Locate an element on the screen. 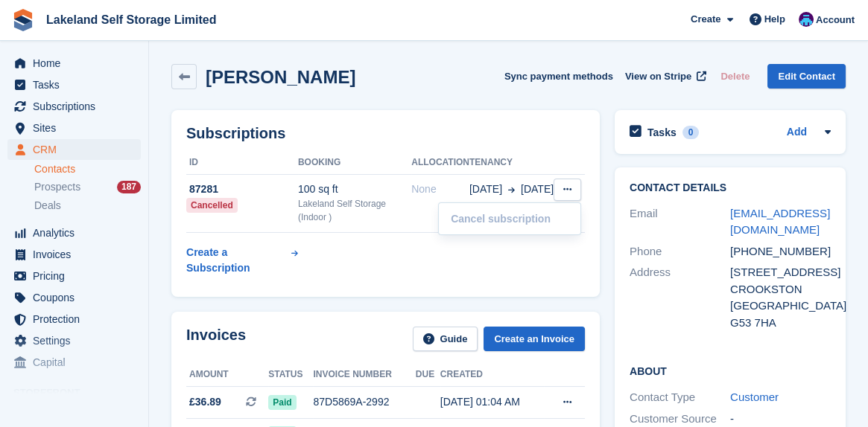 Image resolution: width=868 pixels, height=427 pixels. div: Email is located at coordinates (679, 222).